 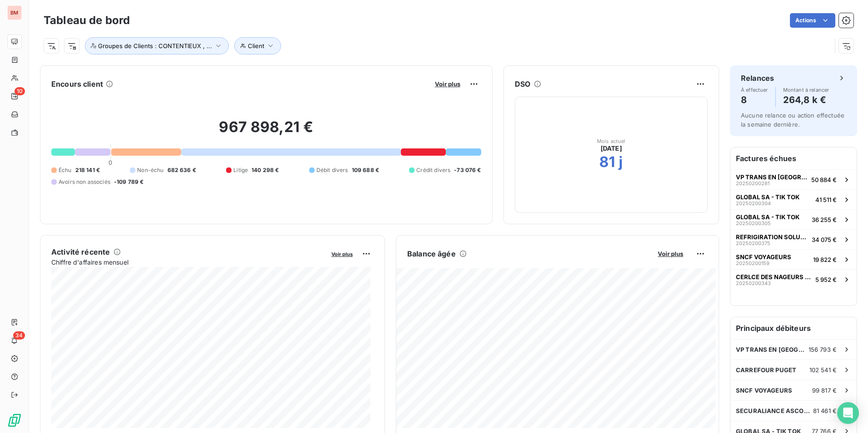 I want to click on span: CARREFOUR PUGET, so click(x=766, y=370).